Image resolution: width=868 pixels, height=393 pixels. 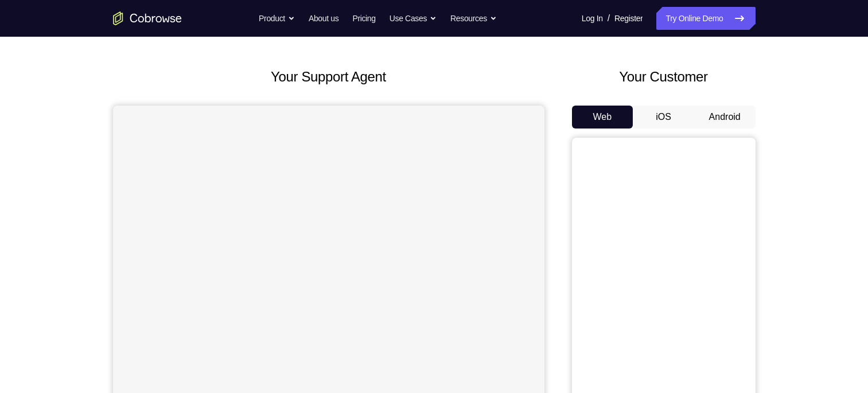 I want to click on h2: Your Customer, so click(x=664, y=77).